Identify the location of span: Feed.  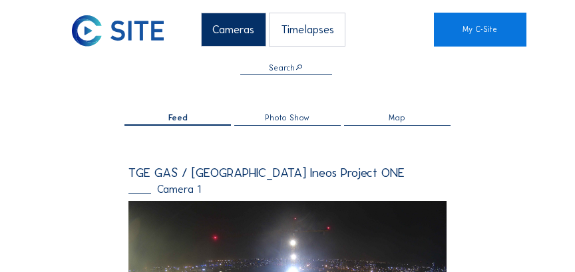
(178, 118).